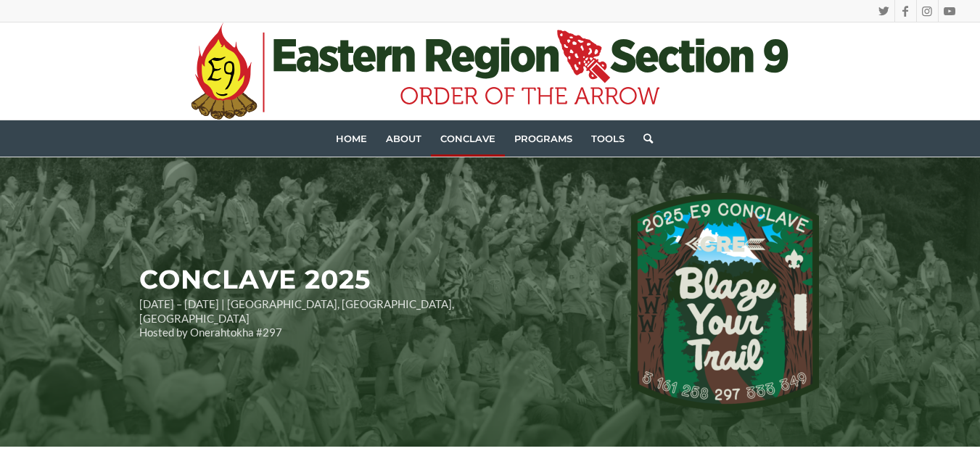 This screenshot has height=459, width=980. What do you see at coordinates (608, 139) in the screenshot?
I see `span: Tools` at bounding box center [608, 139].